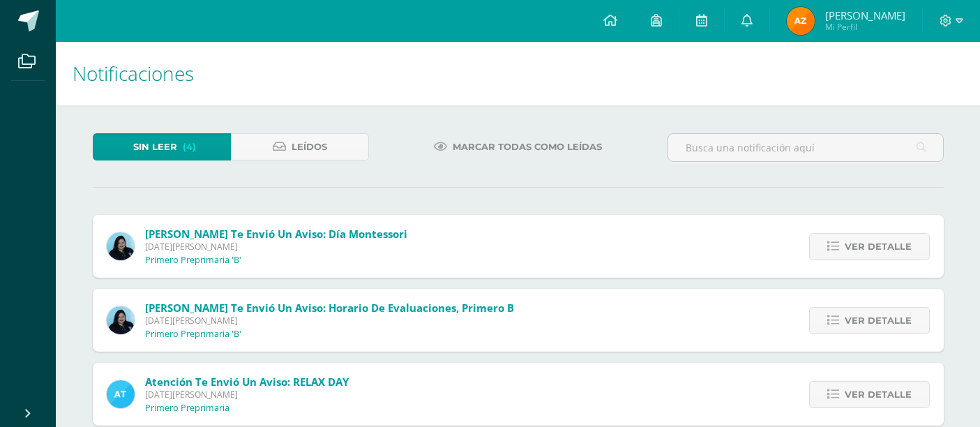 The image size is (980, 427). Describe the element at coordinates (133, 73) in the screenshot. I see `span: Notificaciones` at that location.